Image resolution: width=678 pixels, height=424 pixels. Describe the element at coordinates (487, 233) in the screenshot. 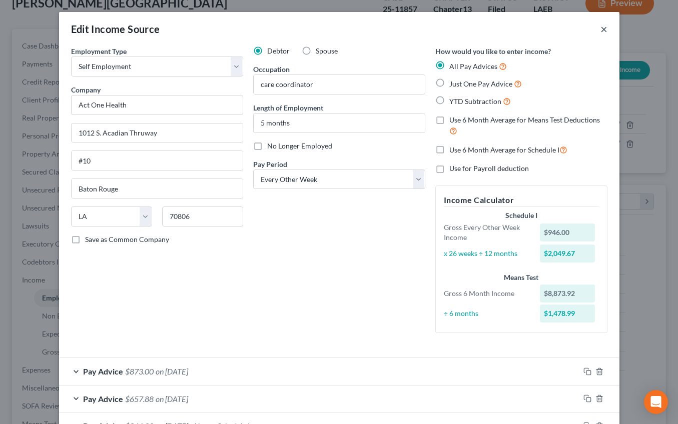

I see `div: Gross Every Other Week Income` at that location.